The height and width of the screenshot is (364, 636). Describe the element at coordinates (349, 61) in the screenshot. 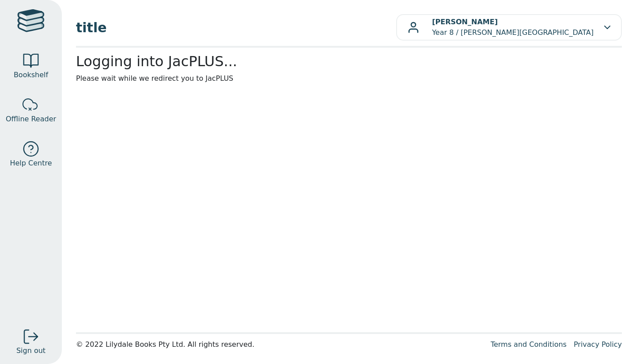

I see `h2: Logging into JacPLUS...` at that location.